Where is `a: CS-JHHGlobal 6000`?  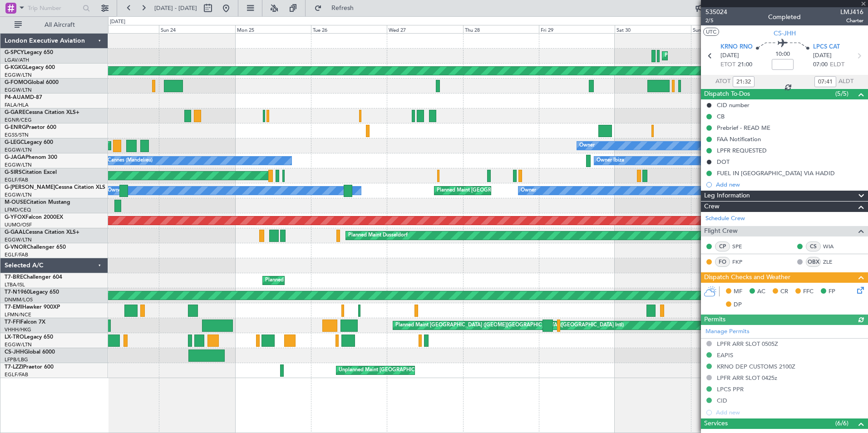 a: CS-JHHGlobal 6000 is located at coordinates (30, 352).